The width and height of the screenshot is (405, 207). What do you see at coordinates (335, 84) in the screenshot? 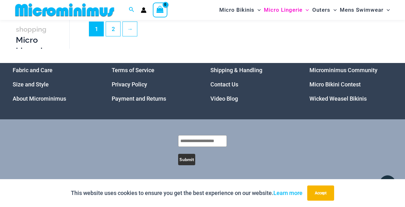
I see `a: Micro Bikini Contest` at bounding box center [335, 84].